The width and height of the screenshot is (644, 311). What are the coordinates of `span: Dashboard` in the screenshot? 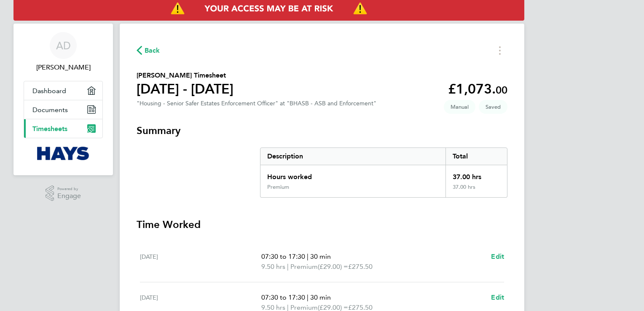 It's located at (49, 91).